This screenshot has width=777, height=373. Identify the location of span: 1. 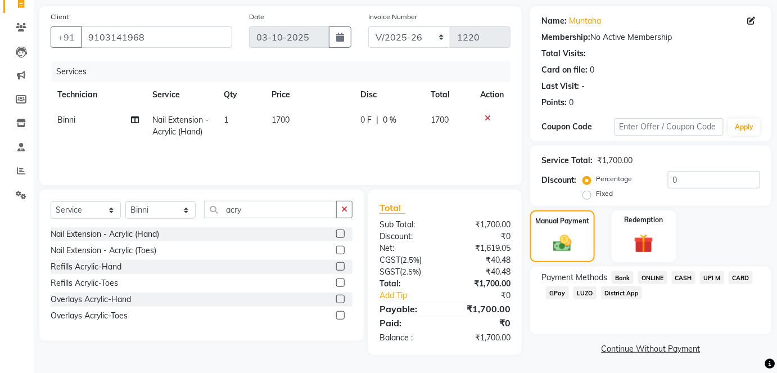
(227, 120).